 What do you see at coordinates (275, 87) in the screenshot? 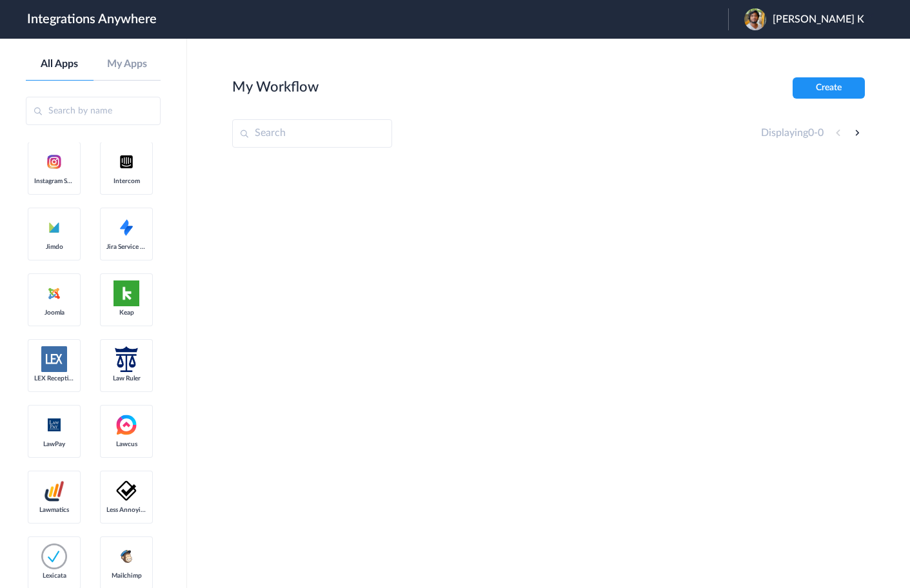
I see `h2: My Workflow` at bounding box center [275, 87].